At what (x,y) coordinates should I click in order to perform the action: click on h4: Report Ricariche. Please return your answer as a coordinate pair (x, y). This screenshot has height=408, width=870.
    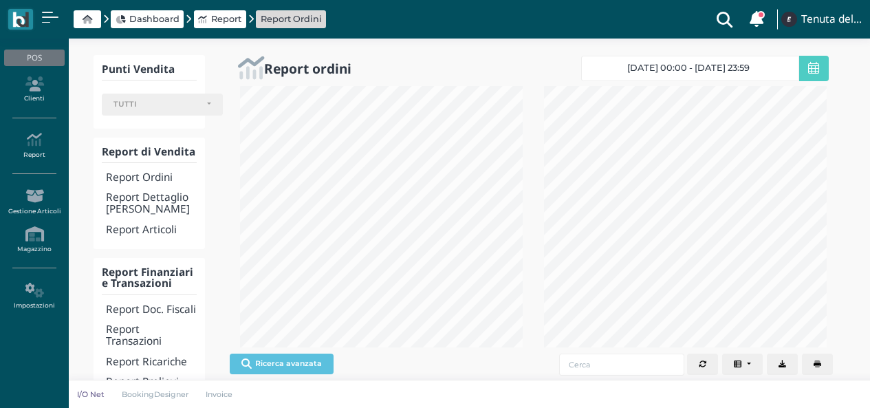
    Looking at the image, I should click on (151, 362).